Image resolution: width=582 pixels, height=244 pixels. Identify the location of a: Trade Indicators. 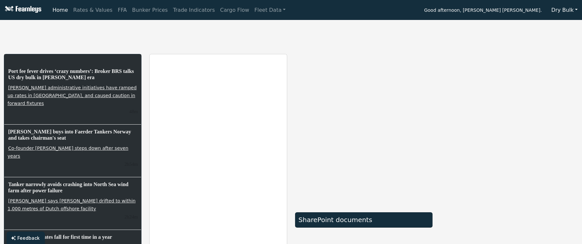
(194, 10).